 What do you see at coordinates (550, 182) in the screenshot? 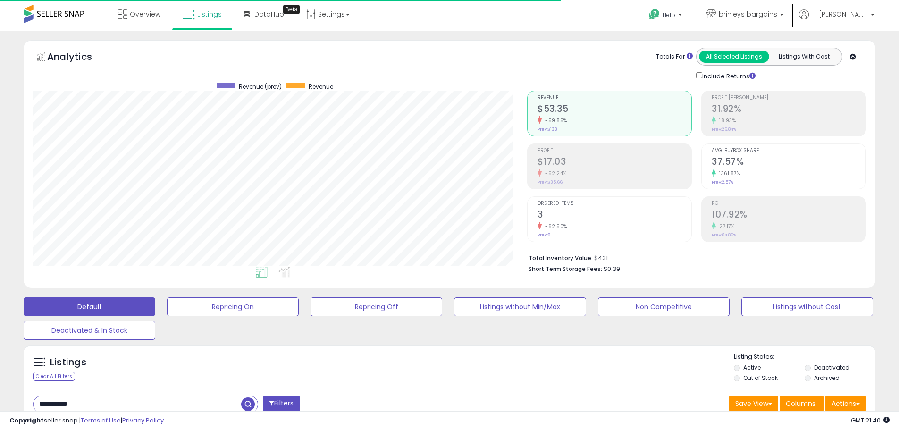
I see `small: Prev: $35.66` at bounding box center [550, 182].